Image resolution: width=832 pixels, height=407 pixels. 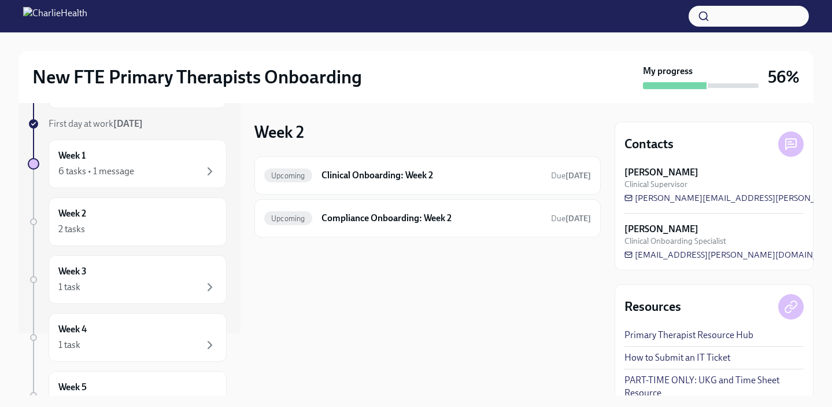 What do you see at coordinates (72, 329) in the screenshot?
I see `h6: Week 4` at bounding box center [72, 329].